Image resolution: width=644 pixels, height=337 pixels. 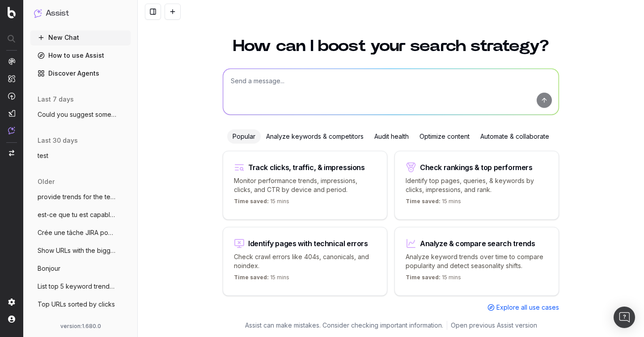 I want to click on button: Crée une tâche JIRA pour corriger le tit, so click(x=80, y=233).